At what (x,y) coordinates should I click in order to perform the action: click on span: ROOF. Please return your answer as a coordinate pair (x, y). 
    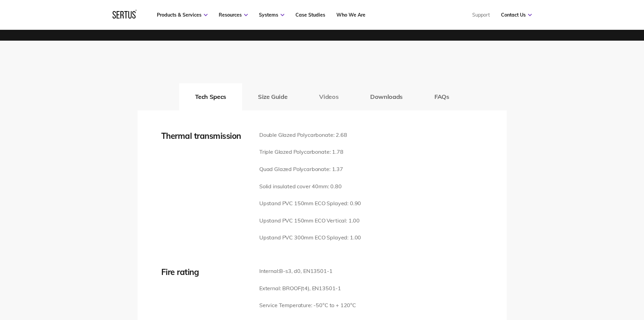
    Looking at the image, I should click on (293, 288).